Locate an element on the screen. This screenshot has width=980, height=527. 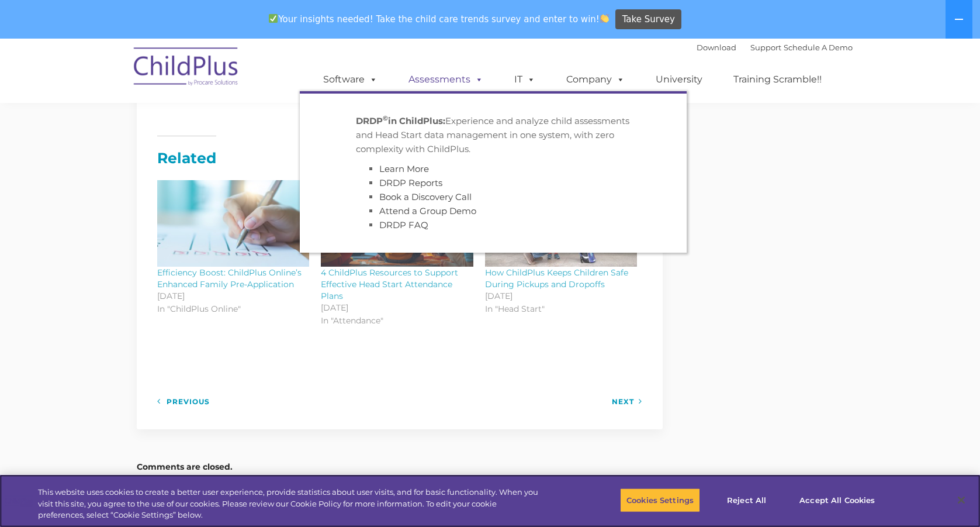
a: Schedule A Demo is located at coordinates (818, 47).